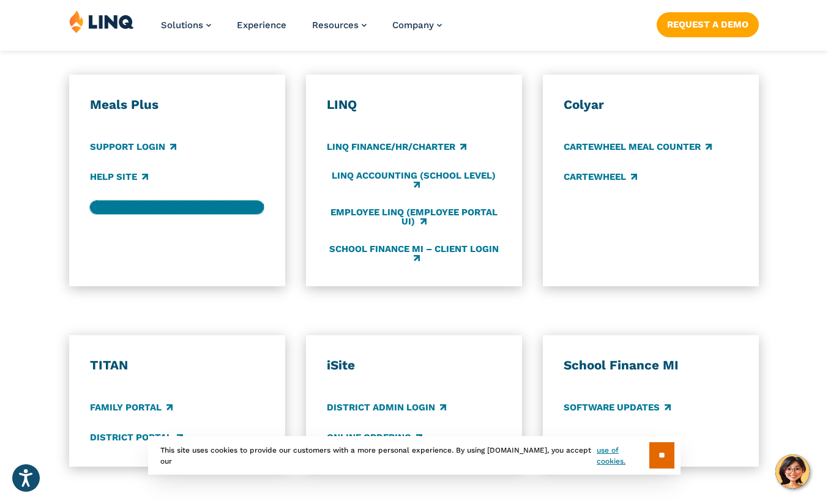 This screenshot has height=504, width=828. Describe the element at coordinates (622, 456) in the screenshot. I see `a: use of cookies.` at that location.